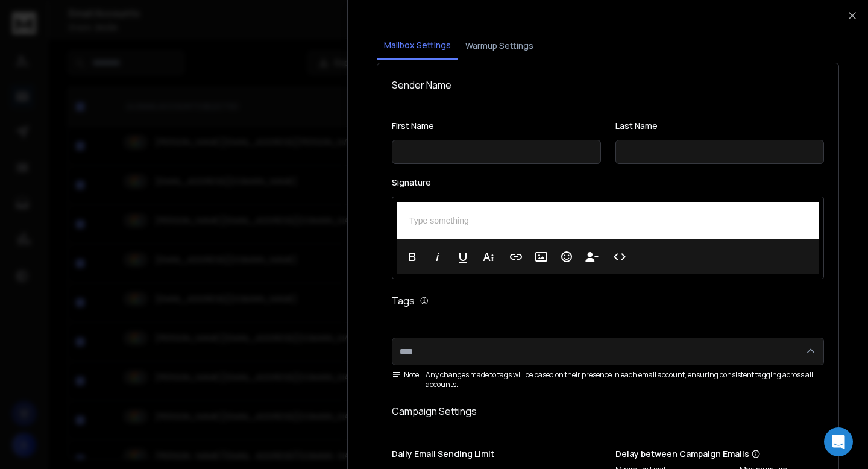 This screenshot has width=868, height=469. What do you see at coordinates (488, 257) in the screenshot?
I see `button: More Text` at bounding box center [488, 257].